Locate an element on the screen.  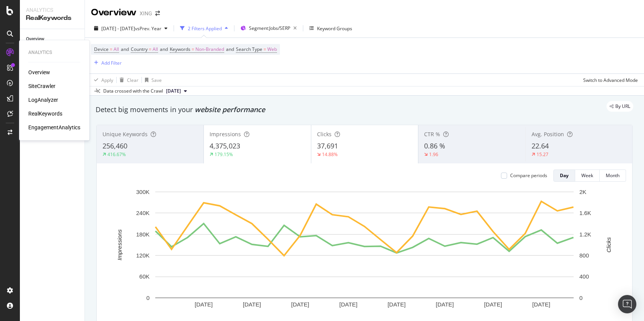
div: Keyword Groups is located at coordinates (335, 28).